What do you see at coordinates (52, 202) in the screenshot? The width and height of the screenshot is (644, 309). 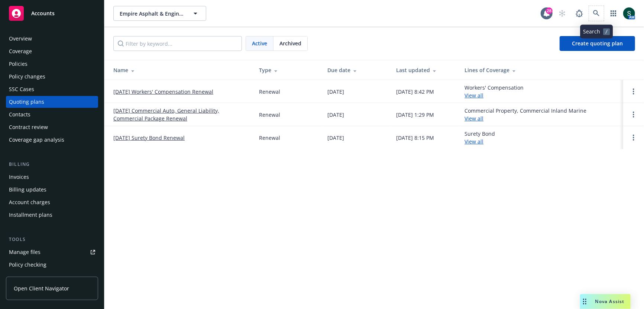 I see `a: Account charges` at bounding box center [52, 202].